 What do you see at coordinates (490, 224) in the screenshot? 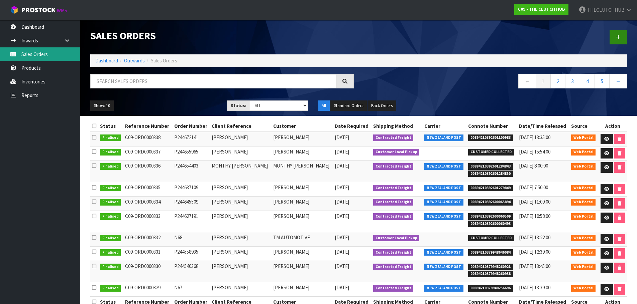
I see `span: 00894210392600060493` at bounding box center [490, 224].